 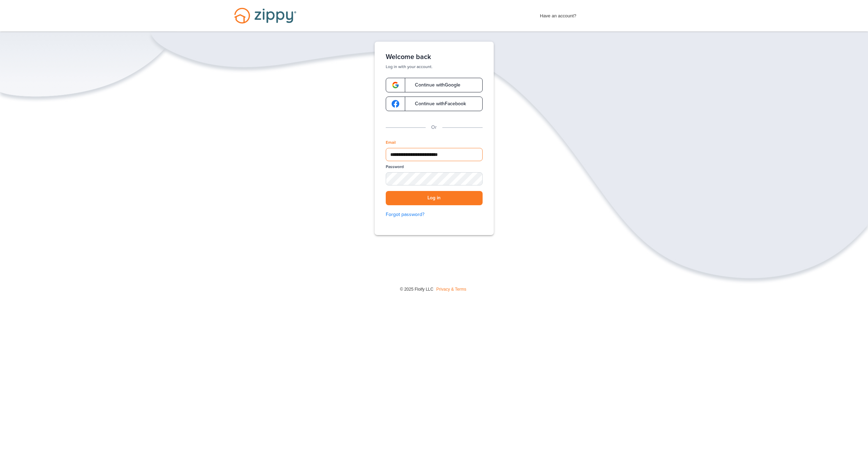 I want to click on input: Password, so click(x=434, y=179).